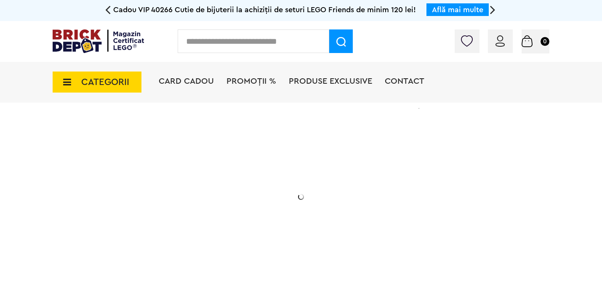  I want to click on span: Card Cadou, so click(186, 81).